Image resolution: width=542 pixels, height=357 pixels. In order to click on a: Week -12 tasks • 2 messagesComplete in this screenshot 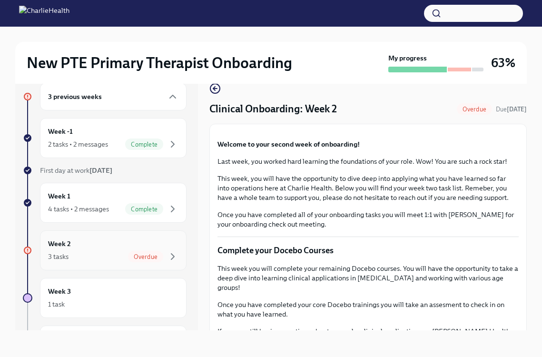, I will do `click(105, 138)`.